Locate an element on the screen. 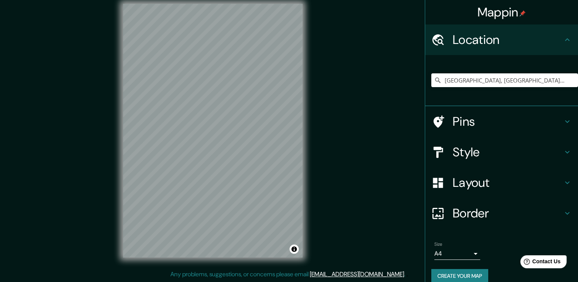  div: Border is located at coordinates (501, 213).